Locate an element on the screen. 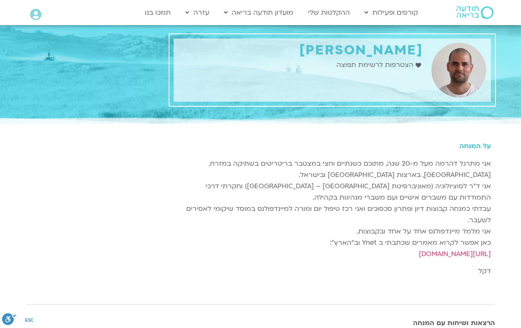 Image resolution: width=521 pixels, height=328 pixels. a: הצטרפות לרשימת תפוצה is located at coordinates (379, 65).